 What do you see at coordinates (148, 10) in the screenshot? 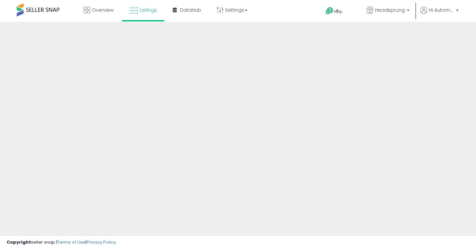
I see `span: Listings` at bounding box center [148, 10].